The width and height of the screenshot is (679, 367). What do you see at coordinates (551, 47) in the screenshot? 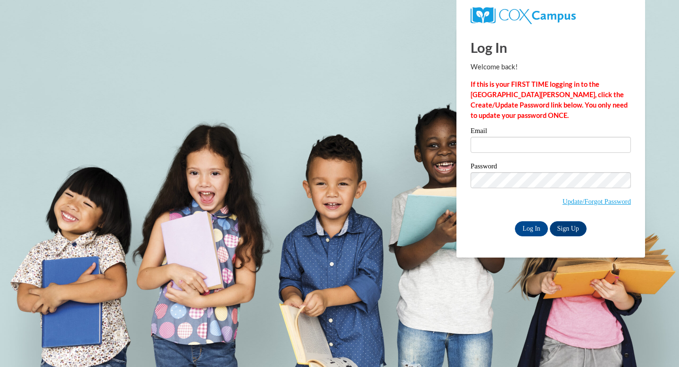
I see `h1: Log In` at bounding box center [551, 47].